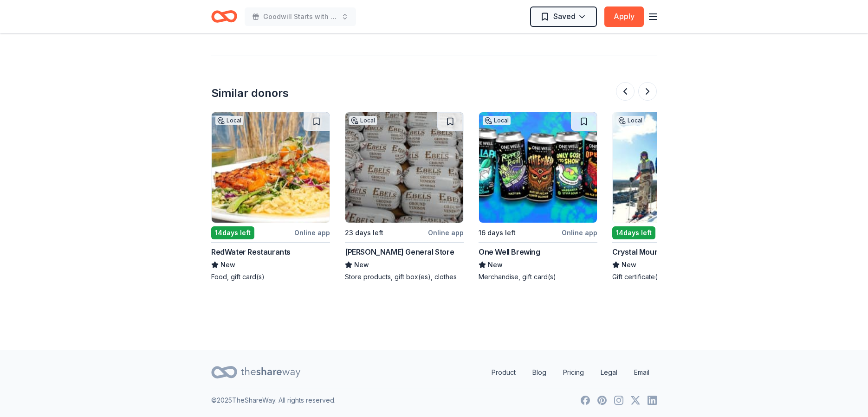  I want to click on div: 16 days left, so click(497, 233).